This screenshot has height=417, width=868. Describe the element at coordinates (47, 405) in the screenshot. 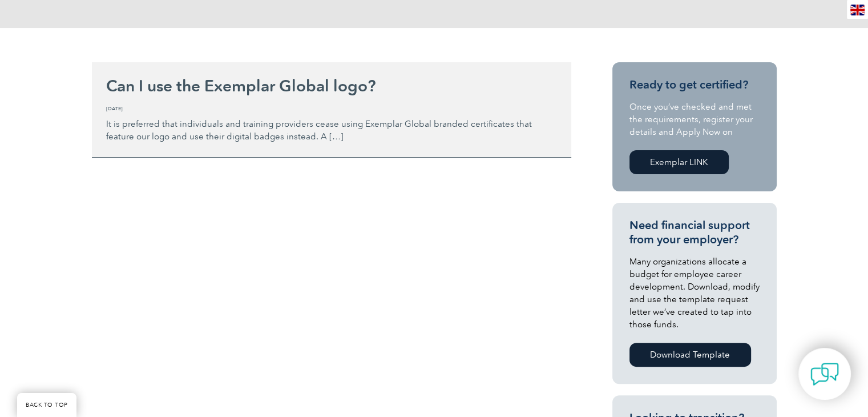

I see `a: BACK TO TOP` at that location.